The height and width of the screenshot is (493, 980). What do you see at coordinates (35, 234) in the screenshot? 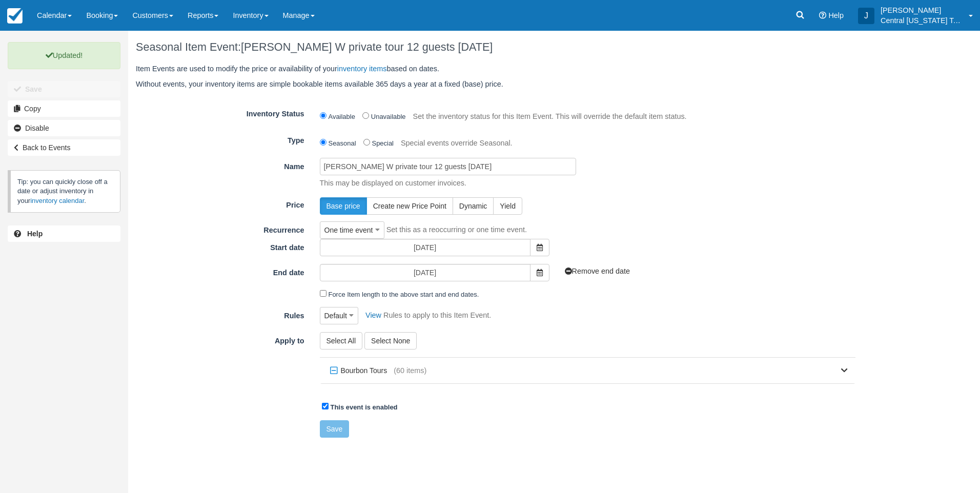
I see `b: Help` at bounding box center [35, 234].